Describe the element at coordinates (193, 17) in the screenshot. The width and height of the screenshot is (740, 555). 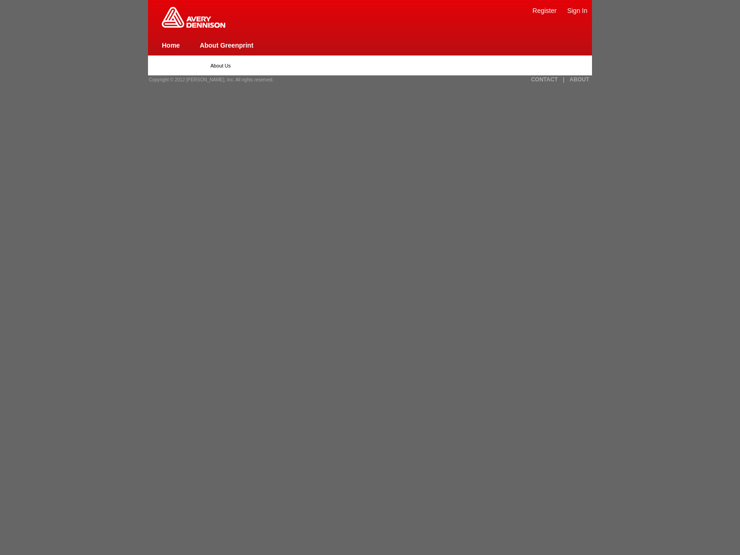
I see `img: Home` at that location.